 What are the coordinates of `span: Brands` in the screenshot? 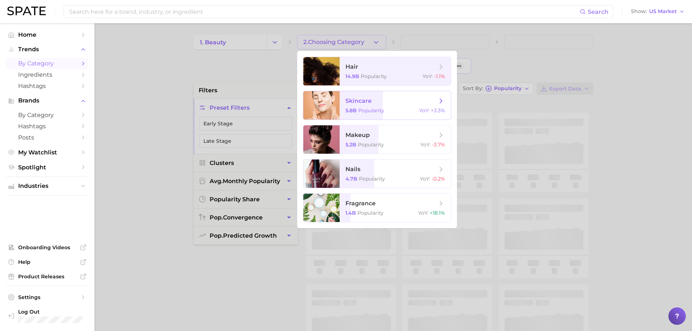 It's located at (47, 101).